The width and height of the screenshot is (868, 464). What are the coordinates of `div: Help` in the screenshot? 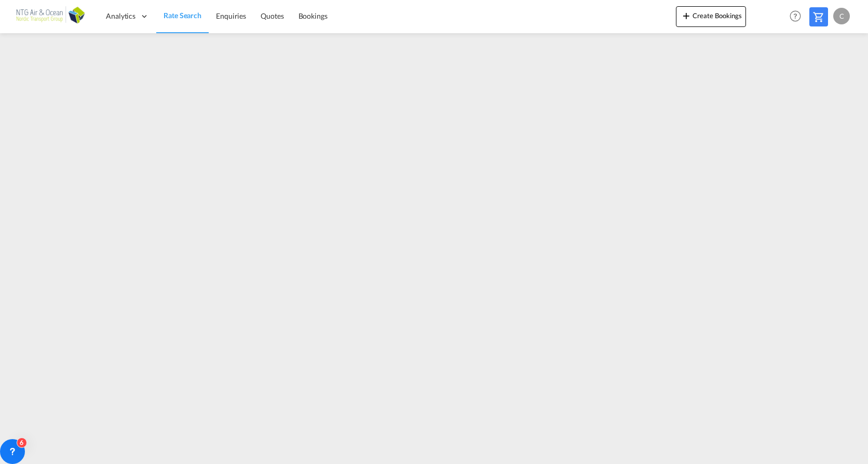 It's located at (798, 16).